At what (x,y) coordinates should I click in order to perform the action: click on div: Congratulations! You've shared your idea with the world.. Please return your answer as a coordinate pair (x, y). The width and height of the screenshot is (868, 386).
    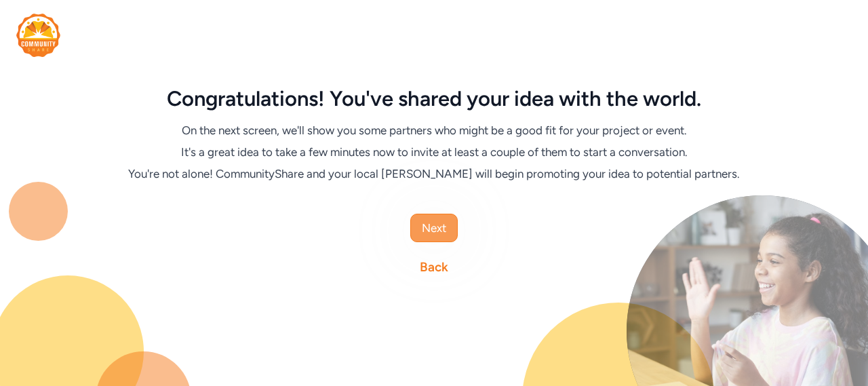
    Looking at the image, I should click on (434, 99).